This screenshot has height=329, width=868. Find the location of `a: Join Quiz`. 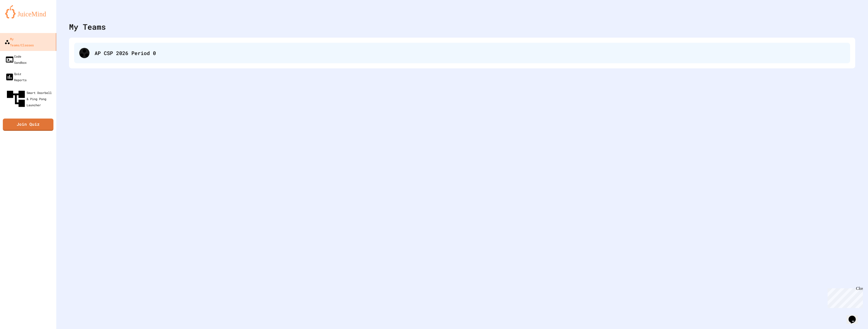

a: Join Quiz is located at coordinates (28, 125).